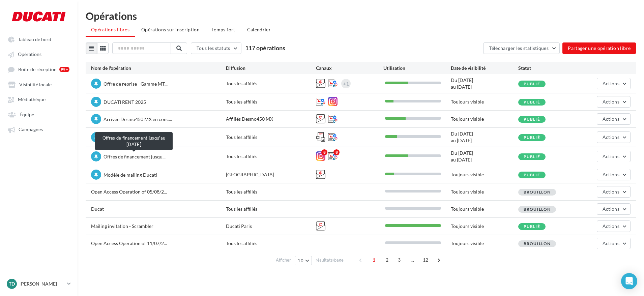 Image resolution: width=644 pixels, height=296 pixels. I want to click on button: Tous les statuts, so click(216, 48).